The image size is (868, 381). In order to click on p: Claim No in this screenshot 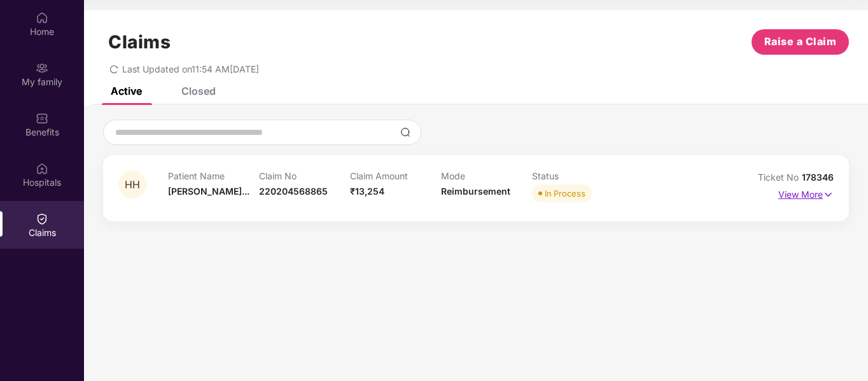, I will do `click(304, 176)`.